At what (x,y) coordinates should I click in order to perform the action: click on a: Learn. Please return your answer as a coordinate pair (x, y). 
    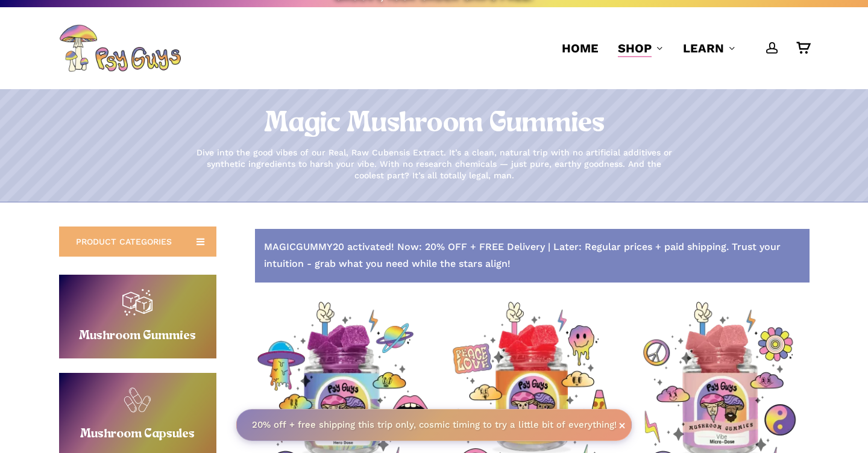
    Looking at the image, I should click on (710, 48).